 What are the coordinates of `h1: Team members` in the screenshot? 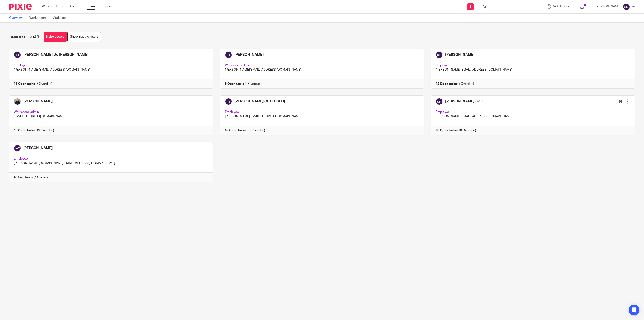 It's located at (24, 37).